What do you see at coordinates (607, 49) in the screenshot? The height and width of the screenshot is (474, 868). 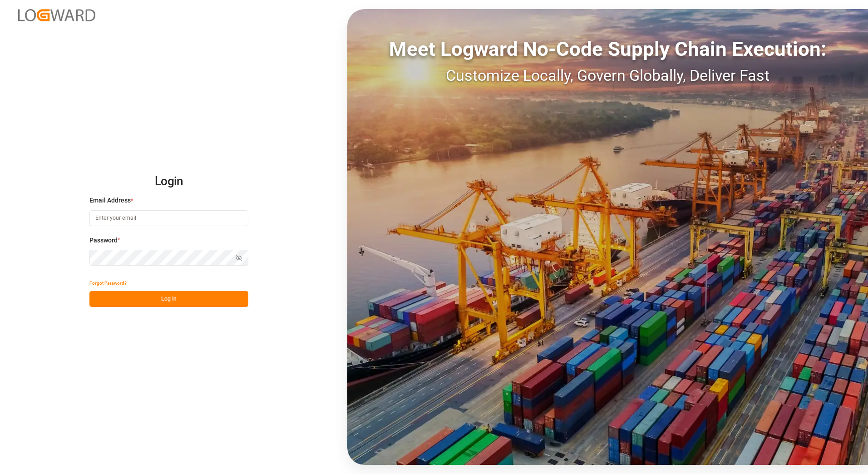 I see `div: Meet Logward No-Code Supply Chain Execution:` at bounding box center [607, 49].